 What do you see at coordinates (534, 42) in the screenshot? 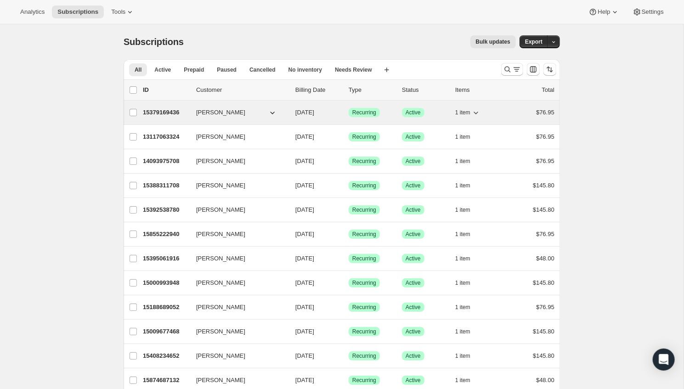
I see `button: Export` at bounding box center [534, 42].